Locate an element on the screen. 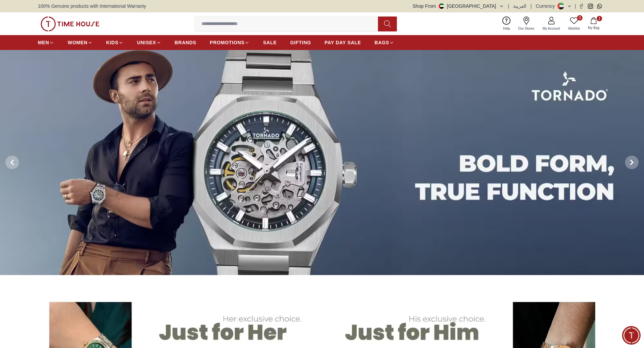 This screenshot has height=348, width=644. span: BRANDS is located at coordinates (186, 42).